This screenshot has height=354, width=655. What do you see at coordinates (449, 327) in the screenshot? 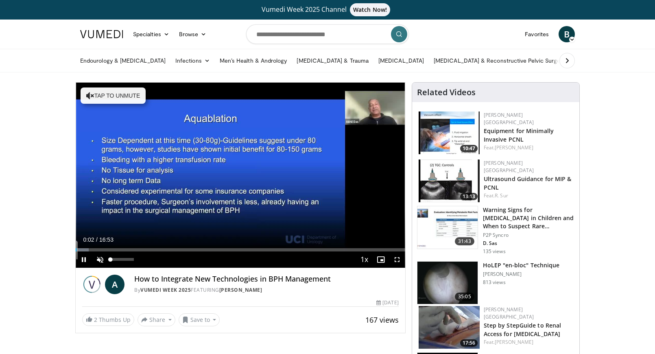
I see `img: be78edef-9c83-4ca4-81c3-bb590ce75b9a.150x105_q85_crop-smart_upscale.jpg` at bounding box center [449, 327].